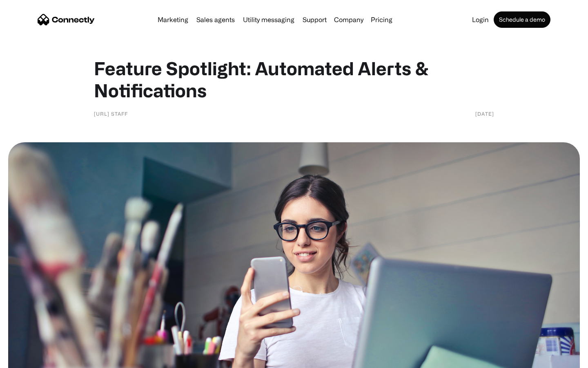  What do you see at coordinates (294, 79) in the screenshot?
I see `h1: Feature Spotlight: Automated Alerts & Notifications` at bounding box center [294, 79].